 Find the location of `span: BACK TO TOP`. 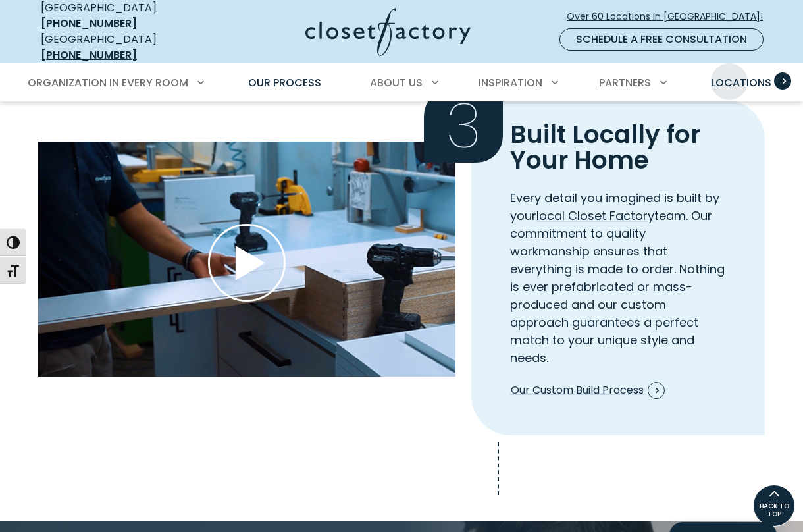

span: BACK TO TOP is located at coordinates (774, 510).